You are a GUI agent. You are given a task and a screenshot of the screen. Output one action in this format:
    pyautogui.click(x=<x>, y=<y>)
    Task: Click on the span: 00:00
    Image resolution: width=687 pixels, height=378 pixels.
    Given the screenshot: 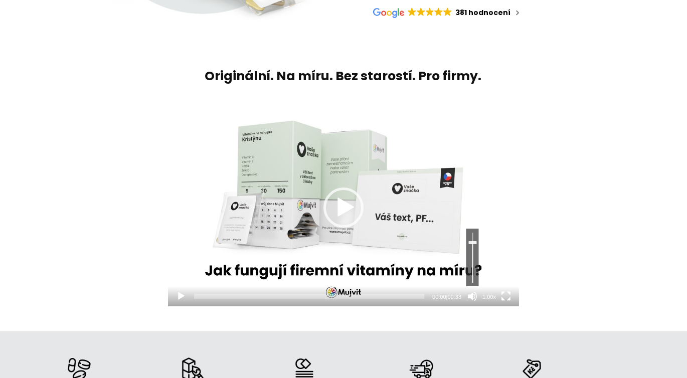 What is the action you would take?
    pyautogui.click(x=439, y=297)
    